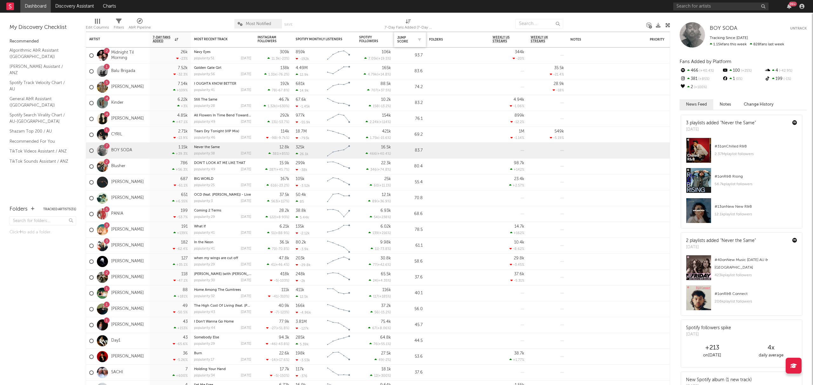 The image size is (813, 385). I want to click on a: TikTok Sounds Assistant / ANZ, so click(40, 162).